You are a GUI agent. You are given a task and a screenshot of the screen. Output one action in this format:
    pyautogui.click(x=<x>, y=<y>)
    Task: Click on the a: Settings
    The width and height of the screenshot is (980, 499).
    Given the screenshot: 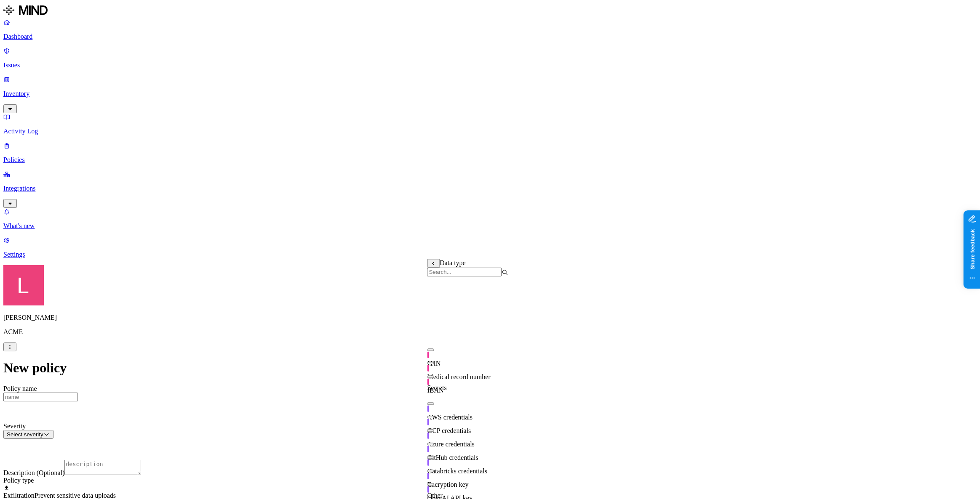 What is the action you would take?
    pyautogui.click(x=490, y=248)
    